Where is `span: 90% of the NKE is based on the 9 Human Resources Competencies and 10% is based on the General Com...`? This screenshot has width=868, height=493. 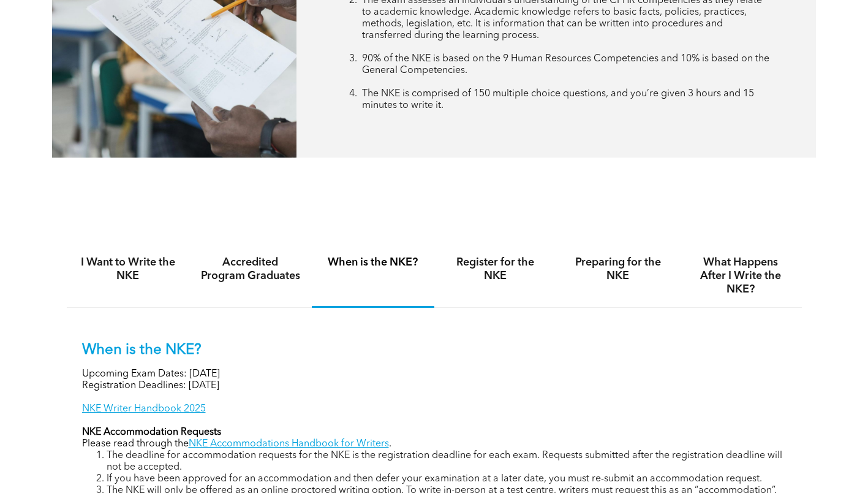 span: 90% of the NKE is based on the 9 Human Resources Competencies and 10% is based on the General Com... is located at coordinates (565, 64).